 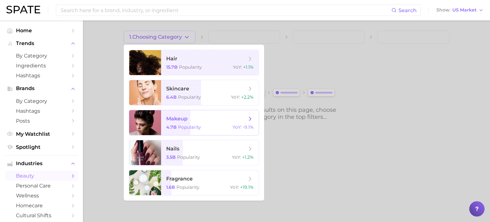 I want to click on span: cultural shifts, so click(x=41, y=215).